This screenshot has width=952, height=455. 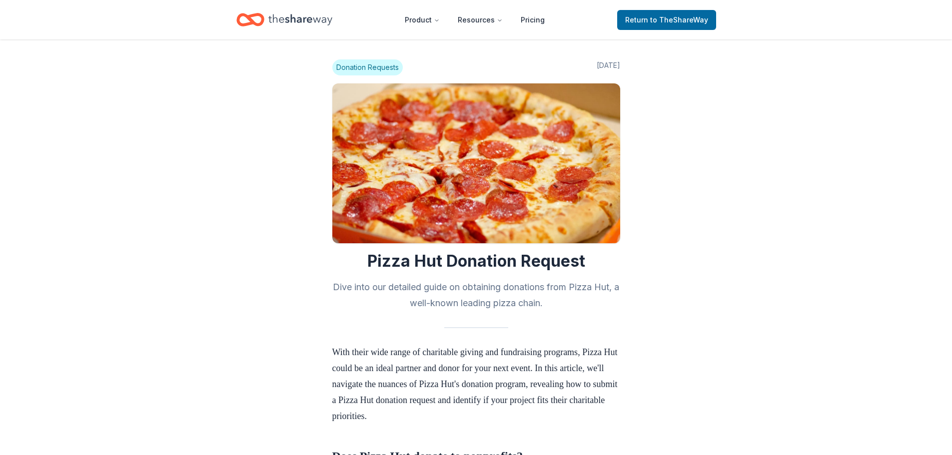 What do you see at coordinates (666, 20) in the screenshot?
I see `span: Return` at bounding box center [666, 20].